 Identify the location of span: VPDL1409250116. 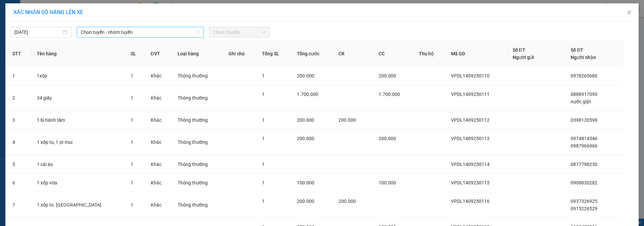
(470, 201).